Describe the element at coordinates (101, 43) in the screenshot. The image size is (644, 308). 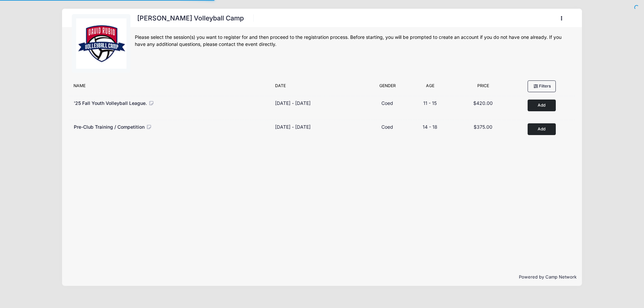
I see `img: logo` at that location.